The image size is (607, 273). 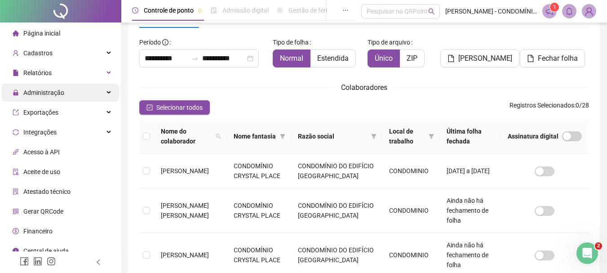 I want to click on span: Período, so click(x=150, y=42).